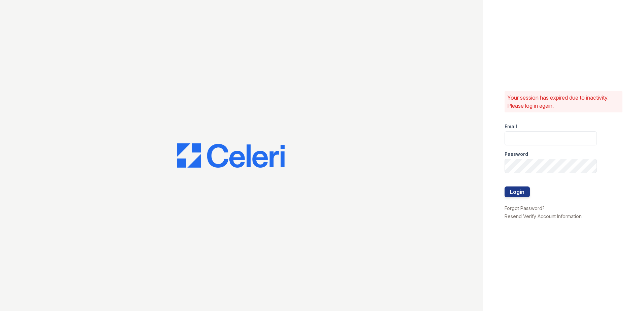 This screenshot has width=644, height=311. Describe the element at coordinates (517, 192) in the screenshot. I see `button: Login` at that location.